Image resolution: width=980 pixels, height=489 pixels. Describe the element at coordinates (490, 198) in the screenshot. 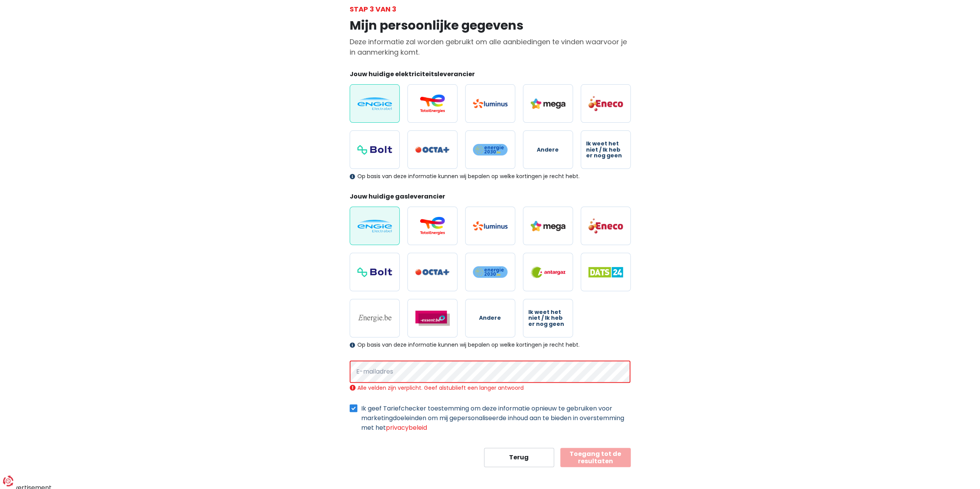

I see `legend: Jouw huidige gasleverancier` at that location.